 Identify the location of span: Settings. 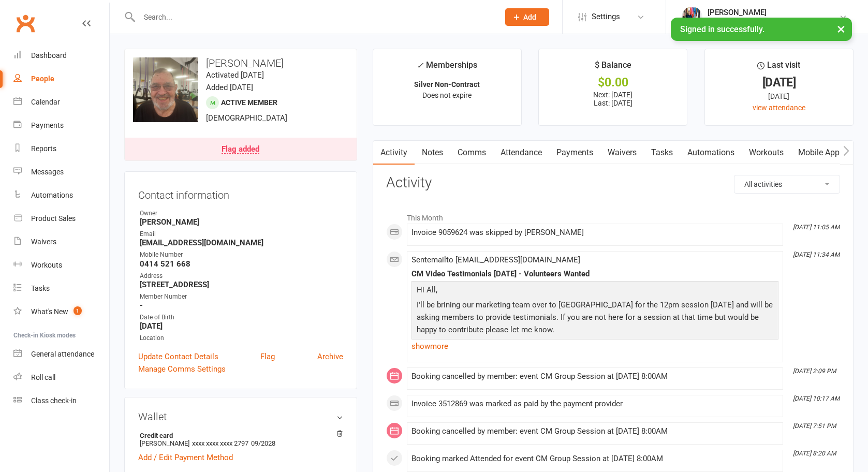
(605, 17).